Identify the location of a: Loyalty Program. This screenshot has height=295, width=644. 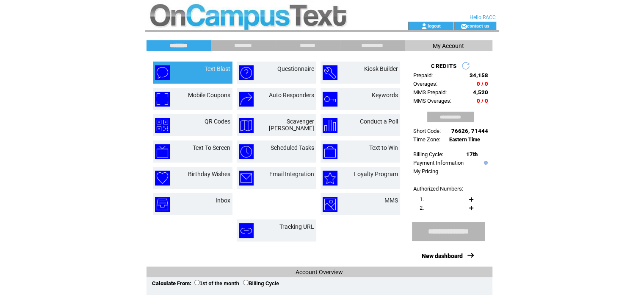
(376, 174).